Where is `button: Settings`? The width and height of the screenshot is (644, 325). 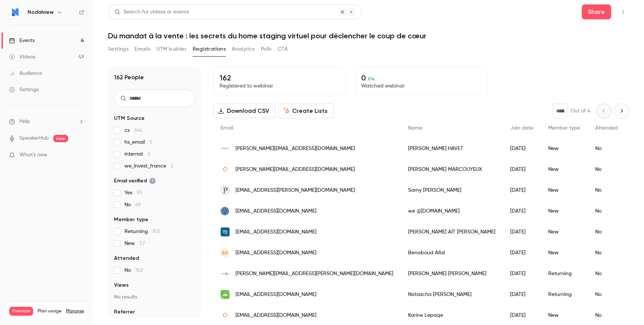 button: Settings is located at coordinates (118, 49).